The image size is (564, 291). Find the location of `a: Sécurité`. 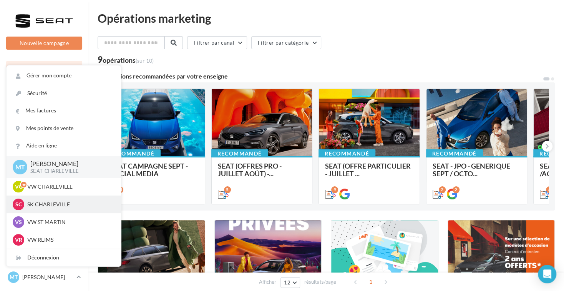

a: Sécurité is located at coordinates (64, 93).